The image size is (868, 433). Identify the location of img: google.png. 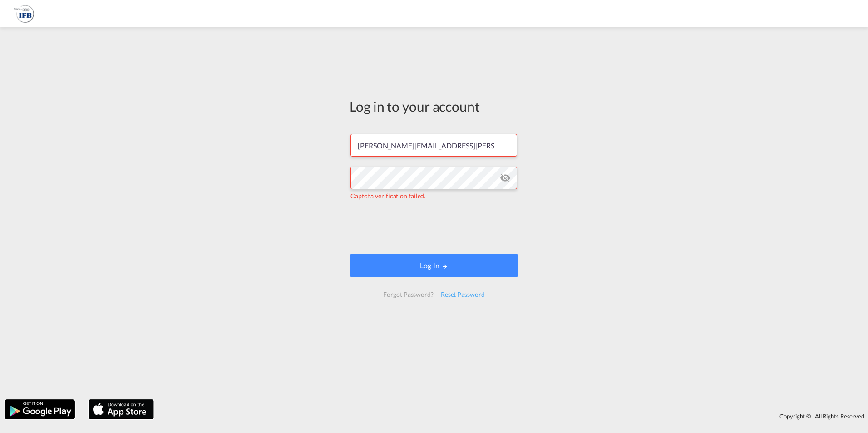
(39, 409).